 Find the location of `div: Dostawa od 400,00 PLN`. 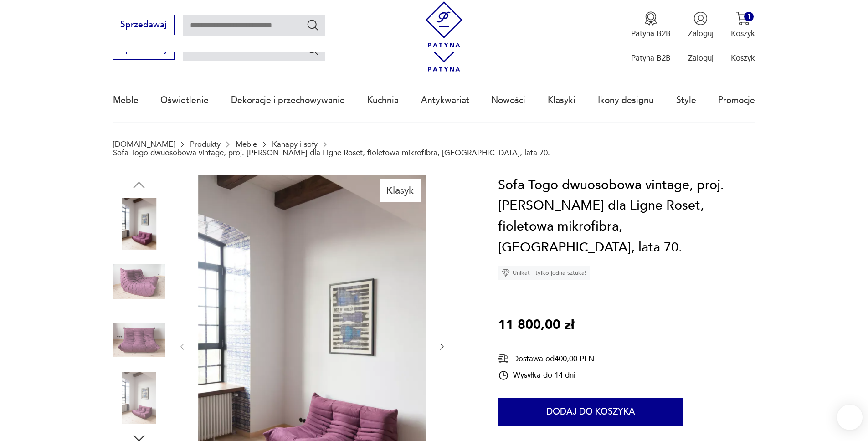

div: Dostawa od 400,00 PLN is located at coordinates (546, 358).